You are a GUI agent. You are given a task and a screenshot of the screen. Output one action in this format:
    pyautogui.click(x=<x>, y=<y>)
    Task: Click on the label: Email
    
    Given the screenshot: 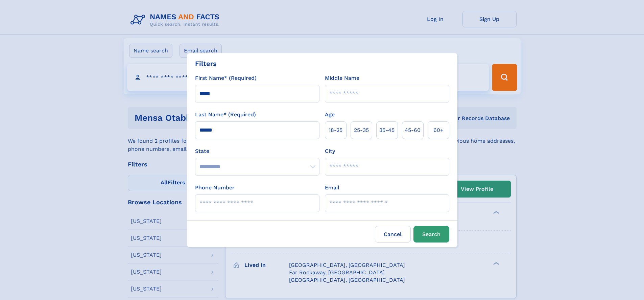 What is the action you would take?
    pyautogui.click(x=332, y=188)
    